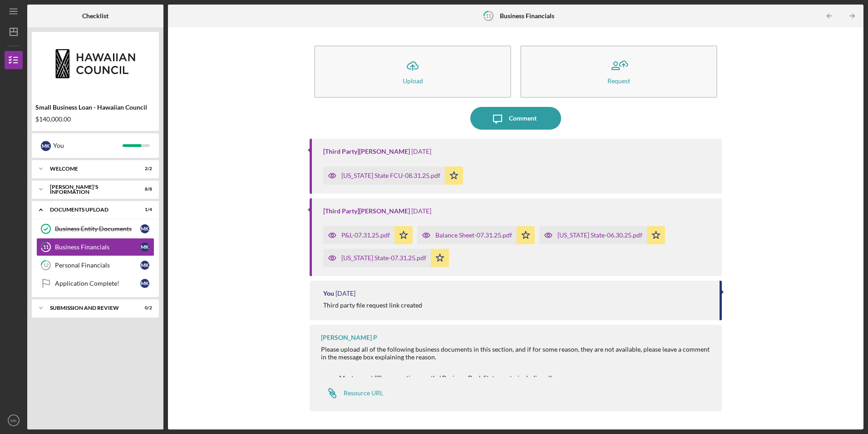 The image size is (868, 434). I want to click on div: Balance Sheet-07.31.25.pdf, so click(474, 235).